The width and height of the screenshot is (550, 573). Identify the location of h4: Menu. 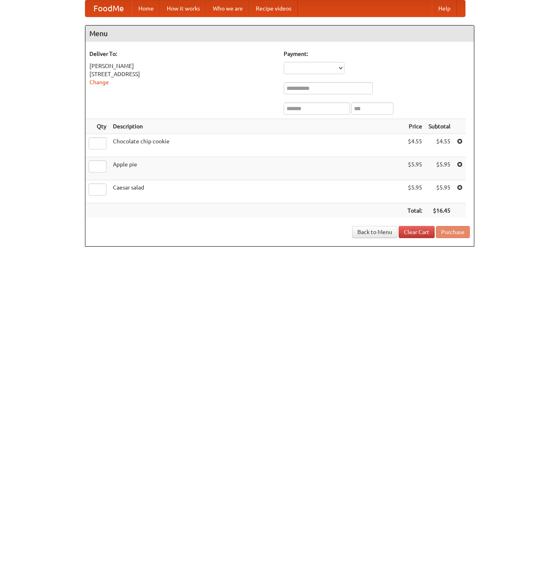
(280, 34).